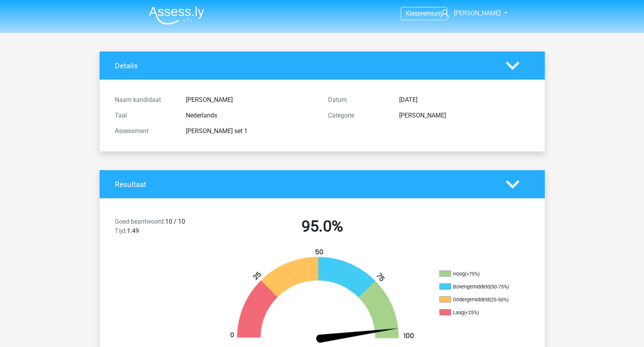 The width and height of the screenshot is (644, 347). What do you see at coordinates (479, 274) in the screenshot?
I see `li: Hoog` at bounding box center [479, 274].